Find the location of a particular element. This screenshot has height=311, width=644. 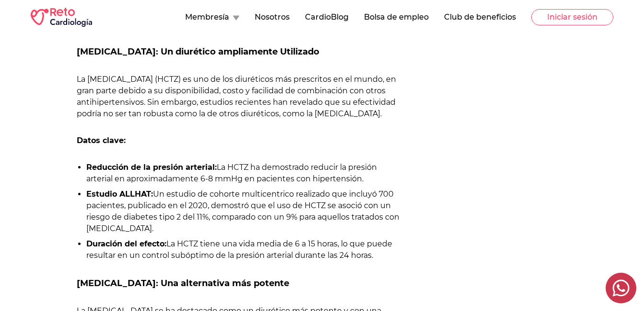

strong: Reducción de la presión arterial: is located at coordinates (151, 167).